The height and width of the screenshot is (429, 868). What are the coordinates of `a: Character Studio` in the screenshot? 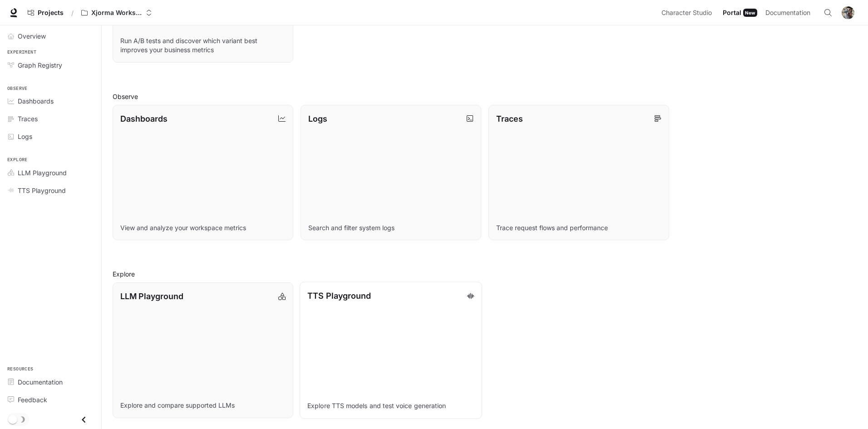 It's located at (687, 12).